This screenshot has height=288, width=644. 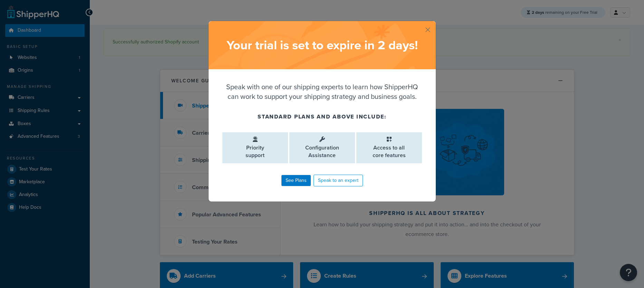 What do you see at coordinates (255, 148) in the screenshot?
I see `li: Priority support` at bounding box center [255, 148].